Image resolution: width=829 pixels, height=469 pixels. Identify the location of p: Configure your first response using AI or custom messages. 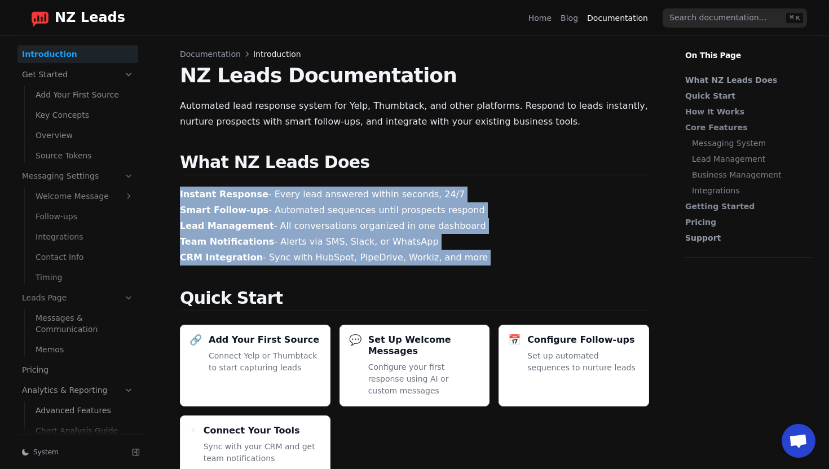
(424, 379).